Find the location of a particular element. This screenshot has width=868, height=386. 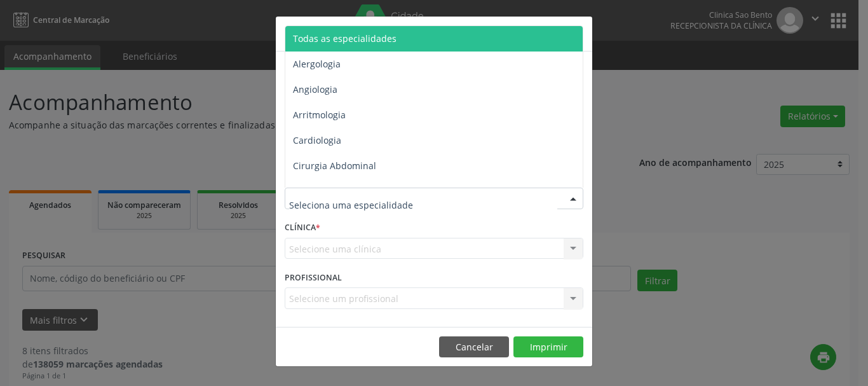

span: Alergologia is located at coordinates (317, 63).